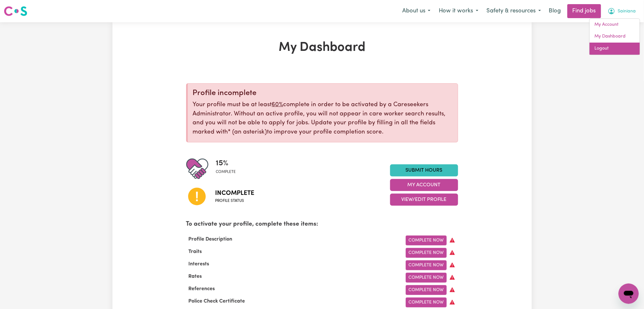 The image size is (644, 309). Describe the element at coordinates (226, 172) in the screenshot. I see `span: complete` at that location.